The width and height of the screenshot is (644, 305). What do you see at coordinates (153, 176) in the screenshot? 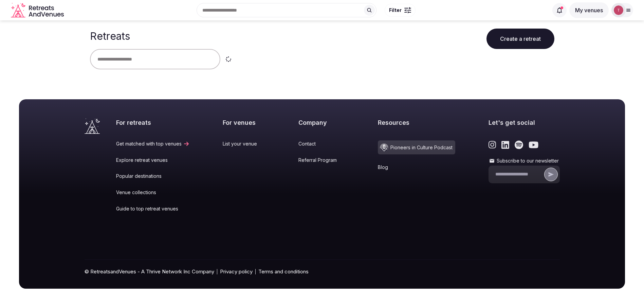
I see `a: Popular destinations` at bounding box center [153, 176].